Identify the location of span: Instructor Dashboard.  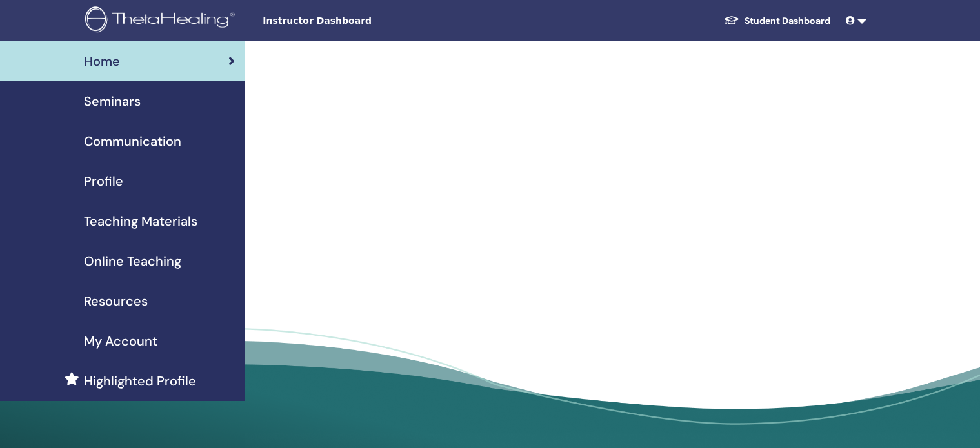
(360, 21).